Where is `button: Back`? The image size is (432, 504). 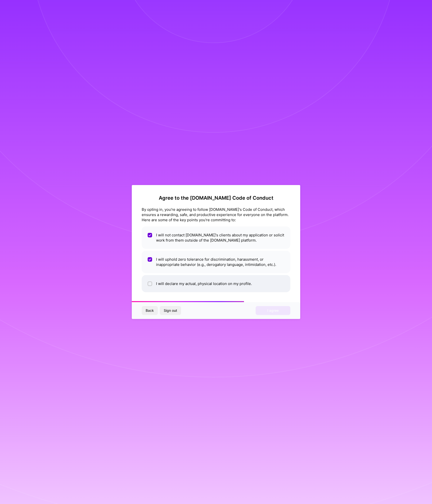
button: Back is located at coordinates (149, 310).